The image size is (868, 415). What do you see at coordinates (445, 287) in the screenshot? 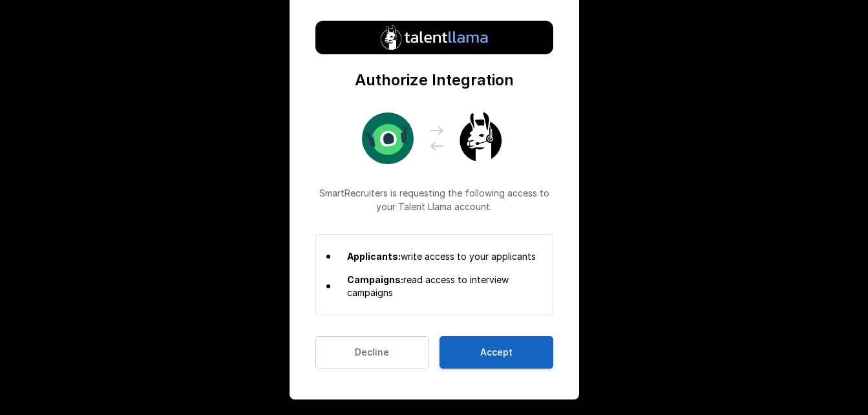
I see `p: read access to interview campaigns` at bounding box center [445, 287].